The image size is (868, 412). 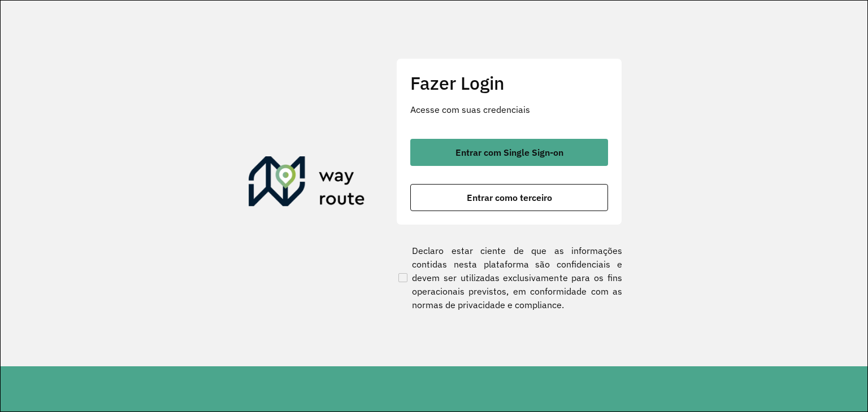 I want to click on p: Acesse com suas credenciais, so click(x=509, y=109).